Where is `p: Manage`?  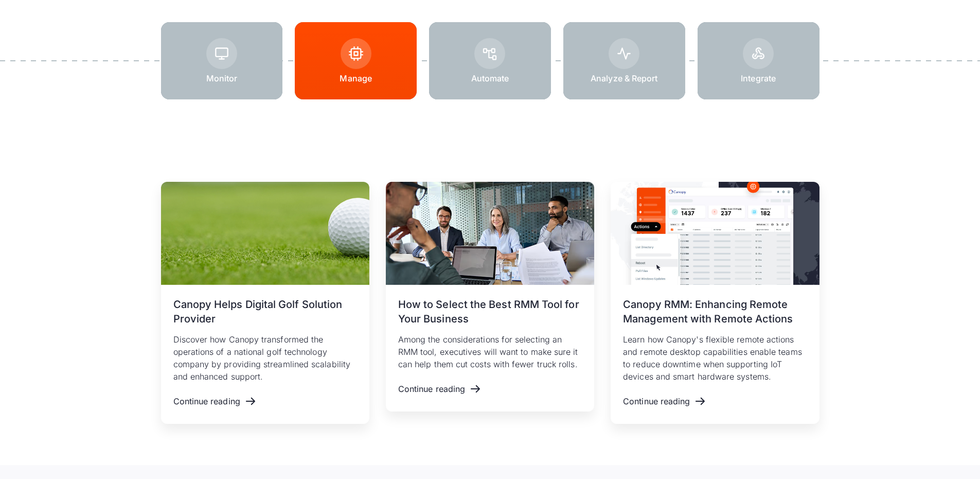
p: Manage is located at coordinates (355, 78).